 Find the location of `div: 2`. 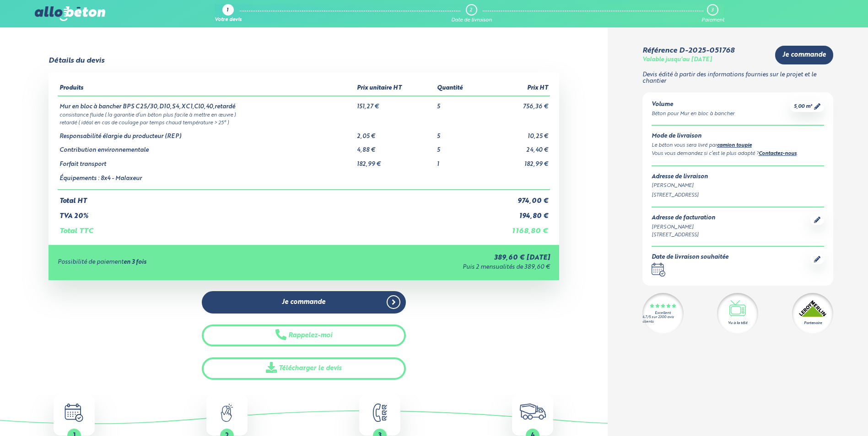

div: 2 is located at coordinates (471, 10).